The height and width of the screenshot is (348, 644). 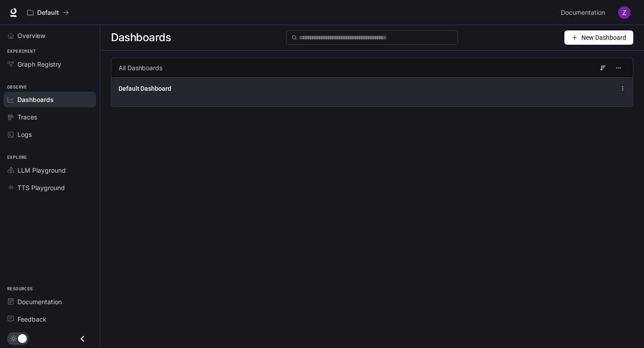 What do you see at coordinates (50, 319) in the screenshot?
I see `a: Feedback` at bounding box center [50, 319].